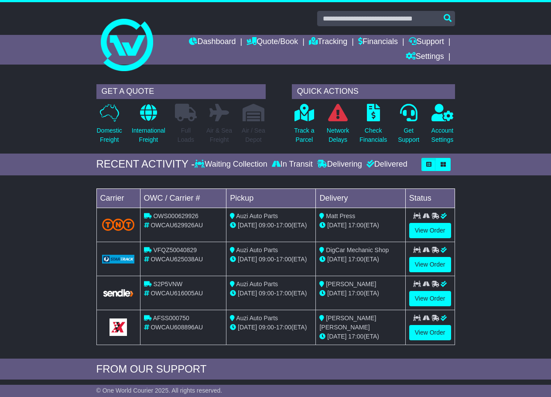 The width and height of the screenshot is (551, 397). I want to click on div: FROM OUR SUPPORT, so click(276, 369).